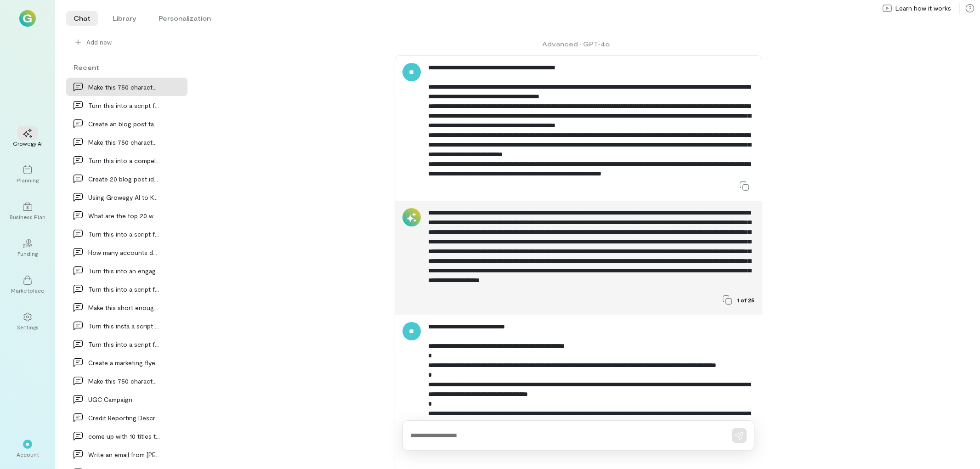 The height and width of the screenshot is (469, 980). I want to click on div: Create an blog post targeting Small Business Owne…, so click(124, 124).